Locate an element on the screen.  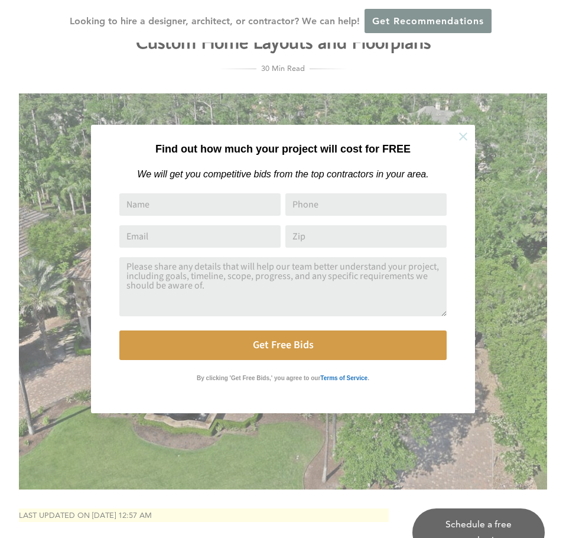
input: Name is located at coordinates (200, 205).